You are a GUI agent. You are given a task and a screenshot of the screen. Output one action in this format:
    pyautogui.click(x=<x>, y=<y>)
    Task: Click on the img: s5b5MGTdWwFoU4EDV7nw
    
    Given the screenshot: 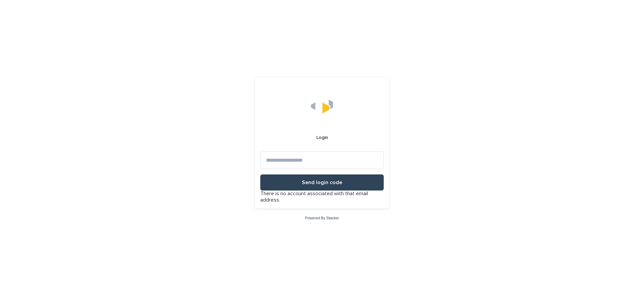 What is the action you would take?
    pyautogui.click(x=322, y=104)
    